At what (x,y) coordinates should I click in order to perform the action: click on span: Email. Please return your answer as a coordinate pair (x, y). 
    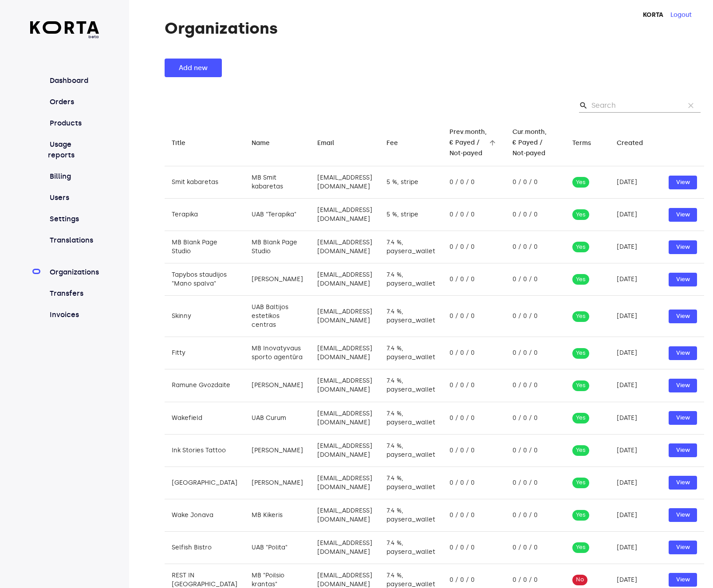
    Looking at the image, I should click on (331, 143).